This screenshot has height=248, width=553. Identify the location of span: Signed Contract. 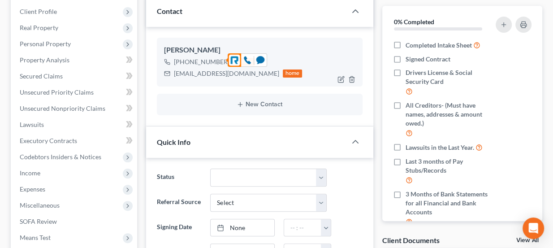
(428, 59).